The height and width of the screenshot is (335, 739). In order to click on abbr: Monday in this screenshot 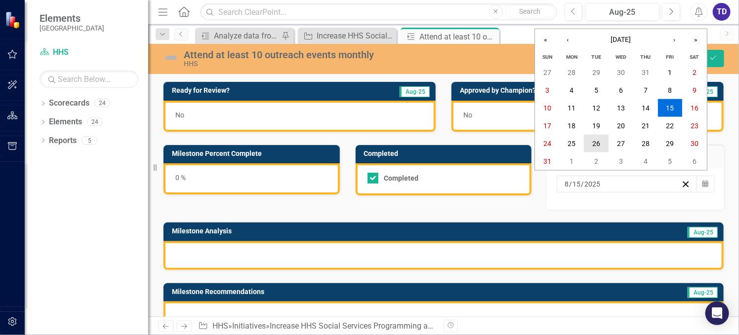, I will do `click(572, 57)`.